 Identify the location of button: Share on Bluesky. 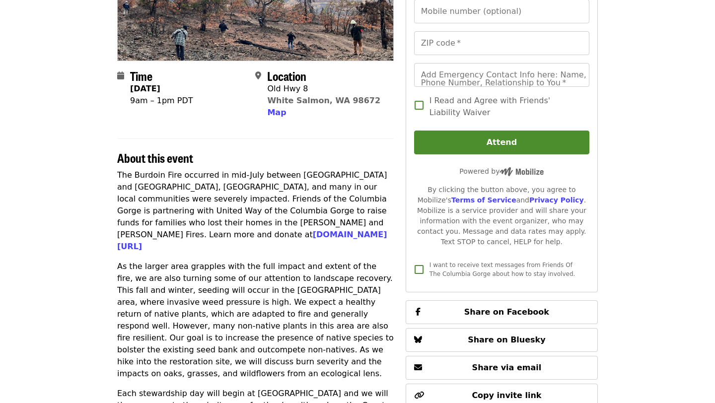
(502, 340).